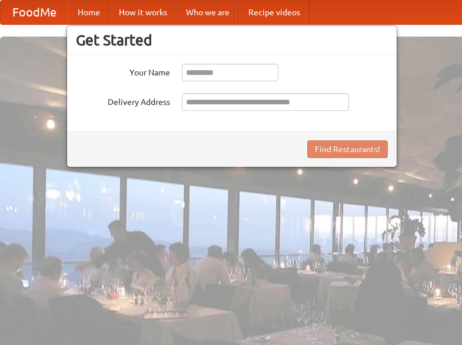  Describe the element at coordinates (274, 12) in the screenshot. I see `a: Recipe videos` at that location.